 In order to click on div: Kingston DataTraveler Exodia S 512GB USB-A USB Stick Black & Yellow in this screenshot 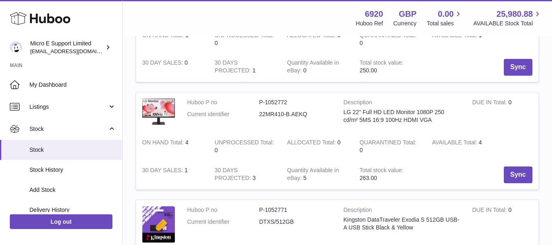, I will do `click(401, 223)`.